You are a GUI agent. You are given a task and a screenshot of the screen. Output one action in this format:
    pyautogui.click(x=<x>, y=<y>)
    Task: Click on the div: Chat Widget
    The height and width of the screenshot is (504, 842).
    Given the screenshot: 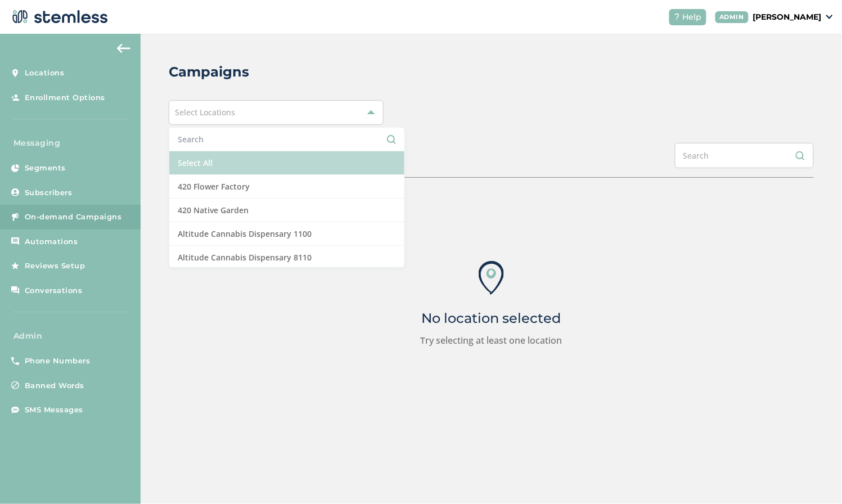 What is the action you would take?
    pyautogui.click(x=814, y=477)
    